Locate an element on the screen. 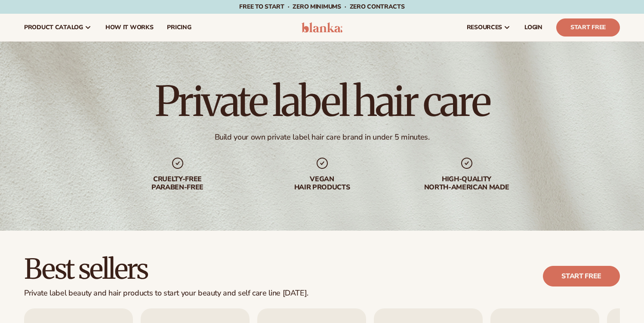 The height and width of the screenshot is (323, 644). span: product catalog is located at coordinates (54, 28).